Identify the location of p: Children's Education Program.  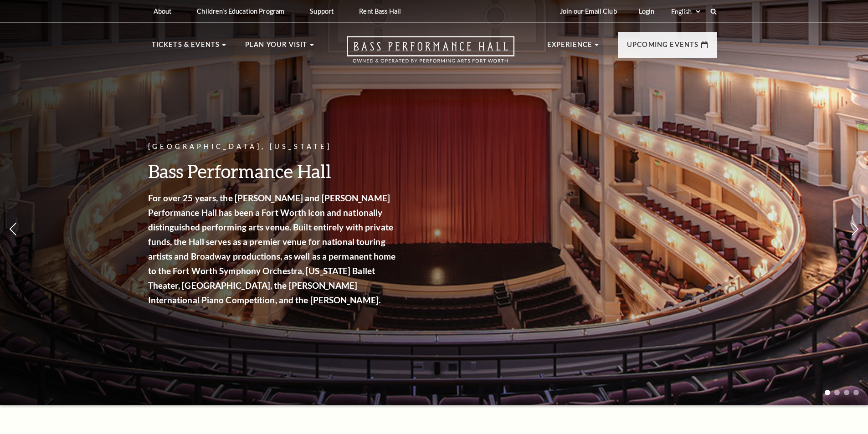
(241, 11).